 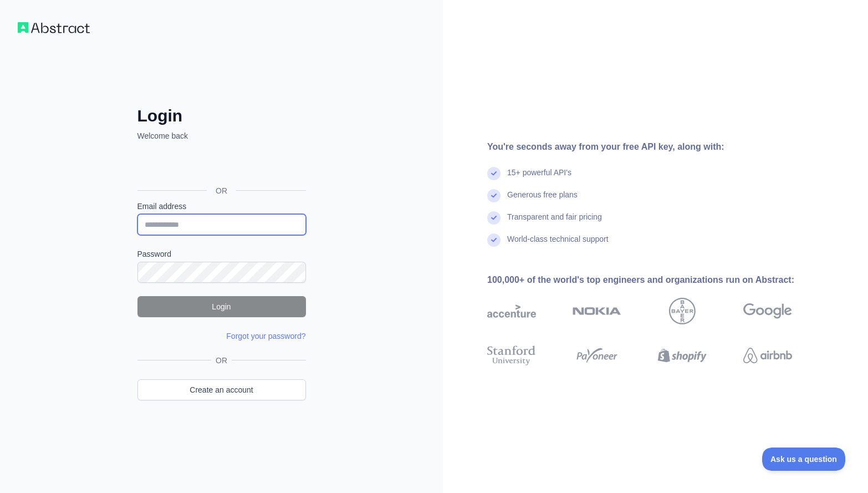 What do you see at coordinates (554, 222) in the screenshot?
I see `div: Transparent and fair pricing` at bounding box center [554, 222].